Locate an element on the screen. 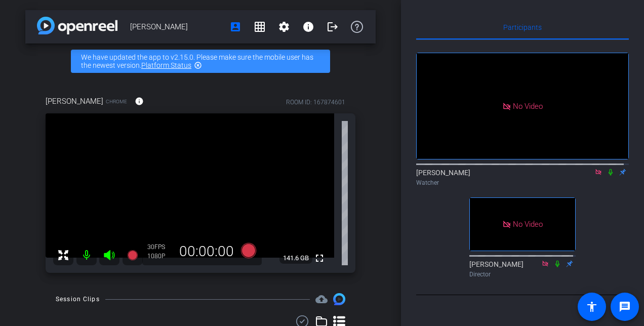 The width and height of the screenshot is (644, 326). span: 141.6 GB is located at coordinates (296, 258).